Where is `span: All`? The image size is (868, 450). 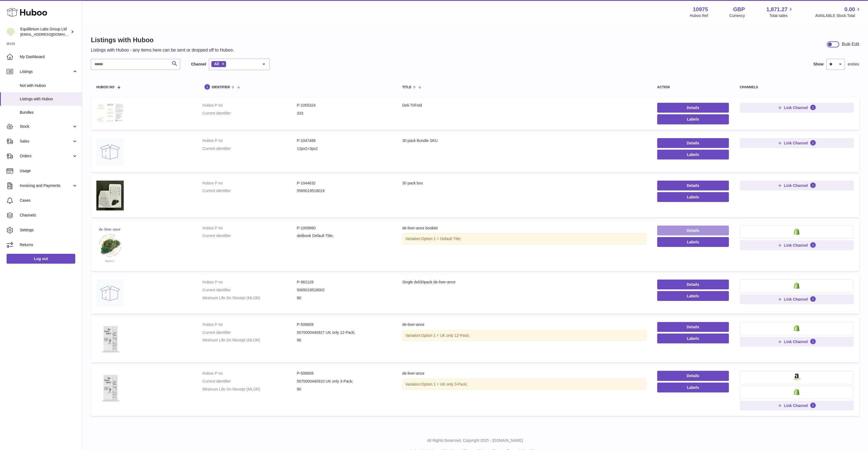
span: All is located at coordinates (217, 64).